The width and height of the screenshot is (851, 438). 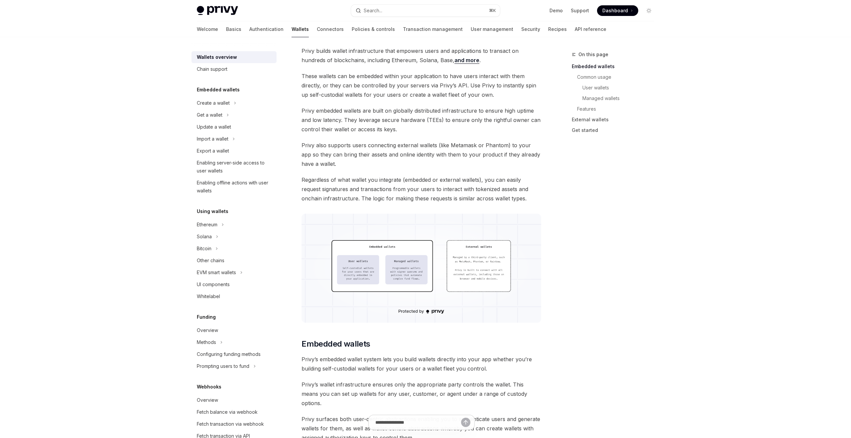 I want to click on span: Regardless of what wallet you integrate (embedded or external wallets), you can easily request si..., so click(x=421, y=189).